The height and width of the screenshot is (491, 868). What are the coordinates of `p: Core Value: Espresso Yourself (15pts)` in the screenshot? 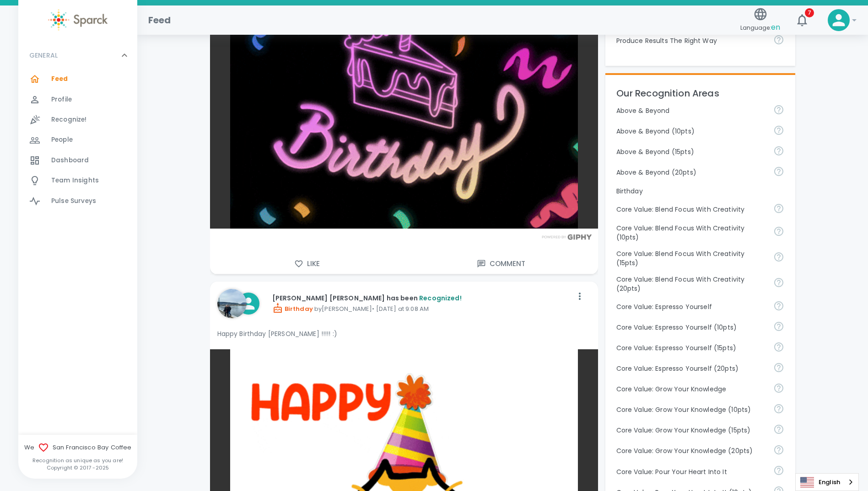 It's located at (692, 348).